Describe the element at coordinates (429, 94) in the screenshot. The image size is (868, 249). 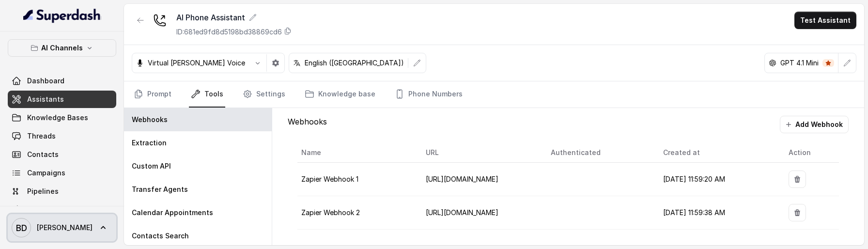
I see `a: Phone Numbers` at that location.